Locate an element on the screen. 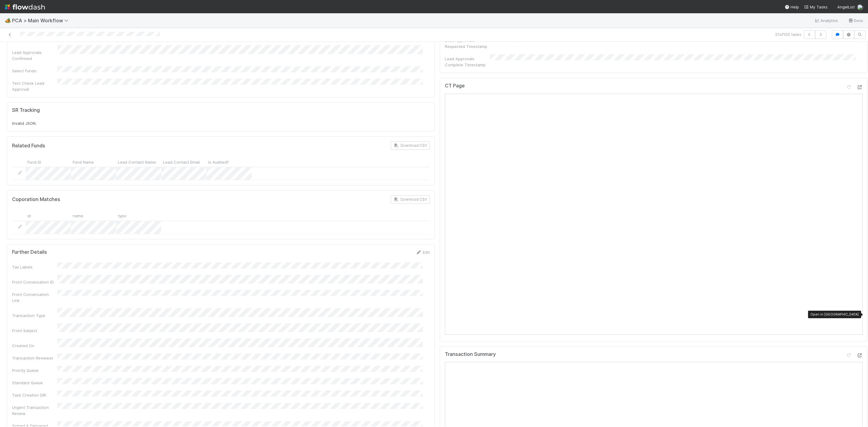 The height and width of the screenshot is (427, 868). a: My Tasks is located at coordinates (815, 6).